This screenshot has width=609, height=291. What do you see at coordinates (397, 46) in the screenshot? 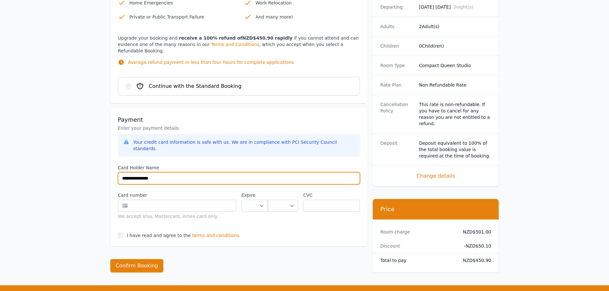
I see `dt: Children` at bounding box center [397, 46].